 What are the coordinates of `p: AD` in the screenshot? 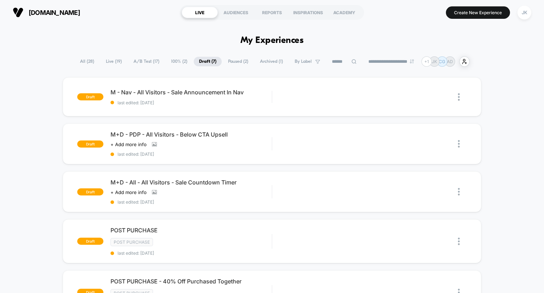 It's located at (450, 61).